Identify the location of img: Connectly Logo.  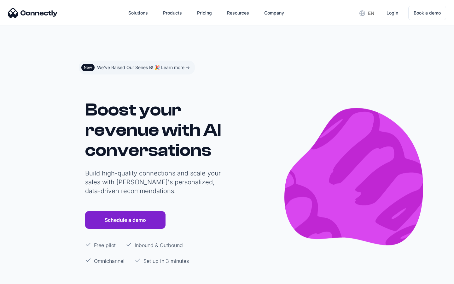
(33, 13).